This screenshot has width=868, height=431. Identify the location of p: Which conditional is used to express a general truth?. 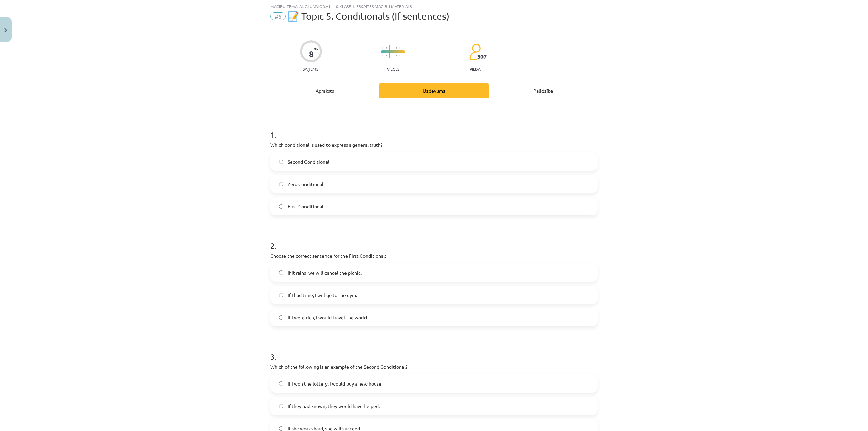
(434, 144).